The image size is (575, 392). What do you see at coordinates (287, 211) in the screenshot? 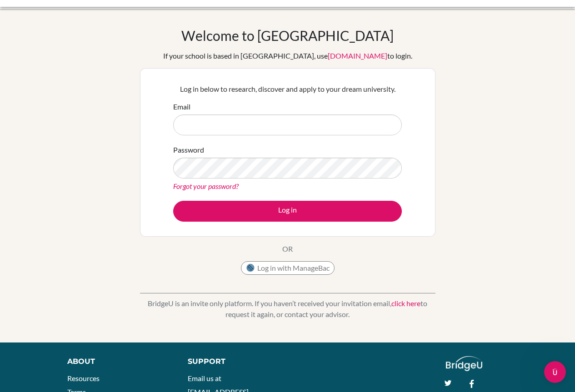
I see `button: Log in` at bounding box center [287, 211].